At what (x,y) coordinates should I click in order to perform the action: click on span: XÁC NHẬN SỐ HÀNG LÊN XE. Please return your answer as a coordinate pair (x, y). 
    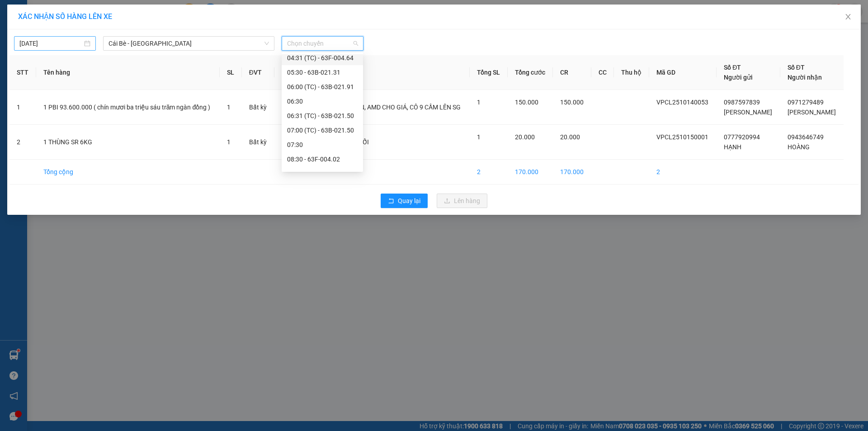
    Looking at the image, I should click on (65, 16).